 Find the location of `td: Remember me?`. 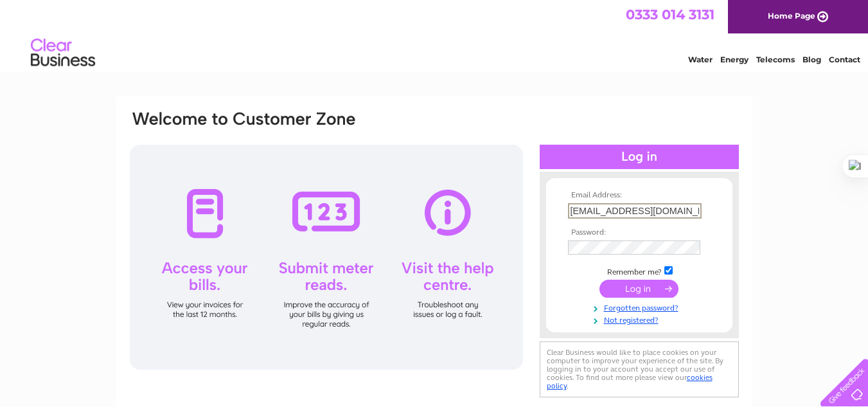

td: Remember me? is located at coordinates (640, 271).